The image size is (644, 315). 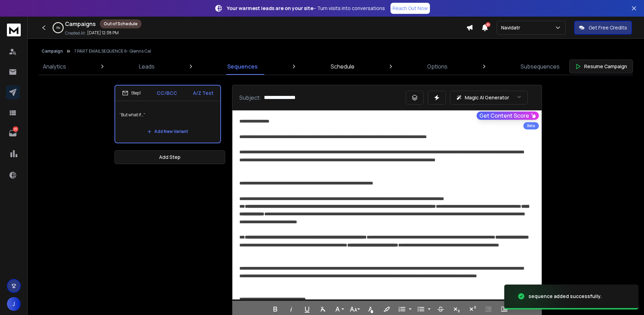 What do you see at coordinates (243, 66) in the screenshot?
I see `p: Sequences` at bounding box center [243, 66].